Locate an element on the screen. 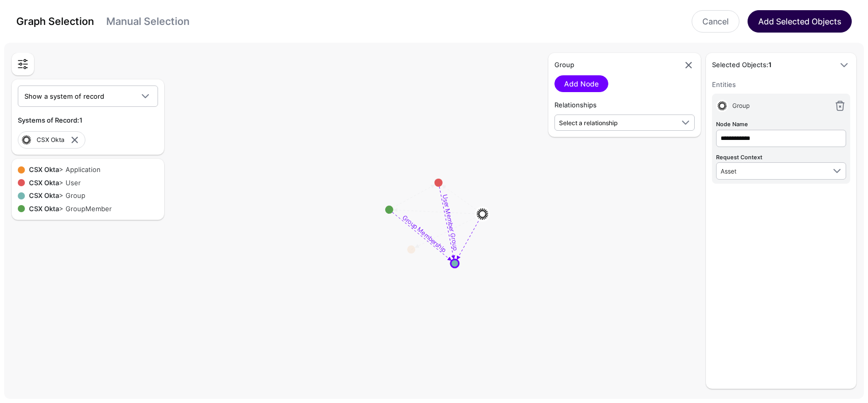 The height and width of the screenshot is (403, 868). button: Add Selected Objects is located at coordinates (800, 21).